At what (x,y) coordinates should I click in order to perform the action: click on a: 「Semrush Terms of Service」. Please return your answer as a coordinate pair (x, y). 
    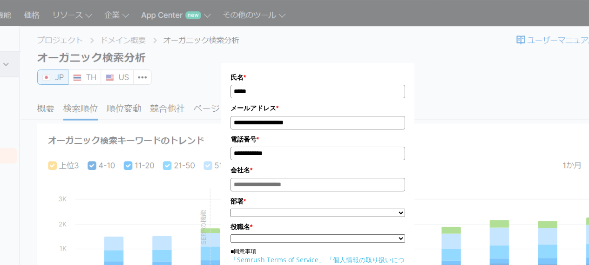
    Looking at the image, I should click on (278, 260).